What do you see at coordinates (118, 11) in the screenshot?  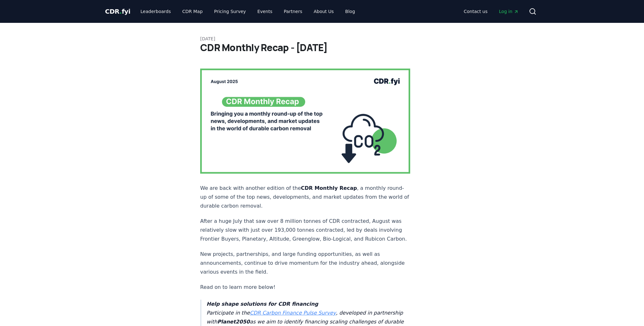 I see `a: CDR.fyi` at bounding box center [118, 11].